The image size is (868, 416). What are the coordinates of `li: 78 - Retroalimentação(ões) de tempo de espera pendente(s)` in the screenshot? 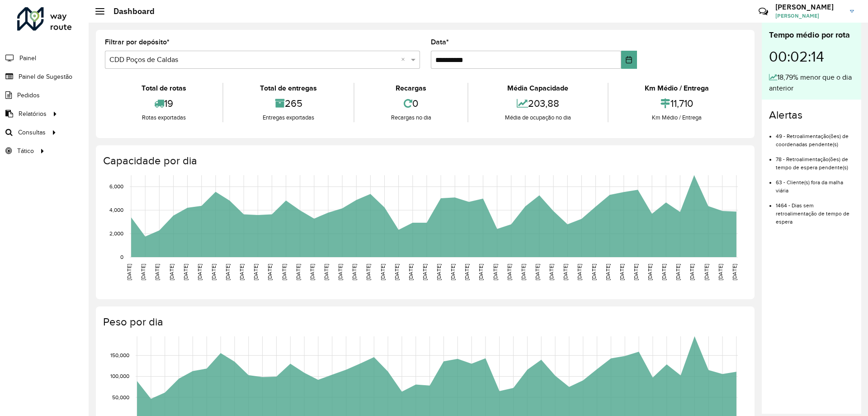 It's located at (815, 160).